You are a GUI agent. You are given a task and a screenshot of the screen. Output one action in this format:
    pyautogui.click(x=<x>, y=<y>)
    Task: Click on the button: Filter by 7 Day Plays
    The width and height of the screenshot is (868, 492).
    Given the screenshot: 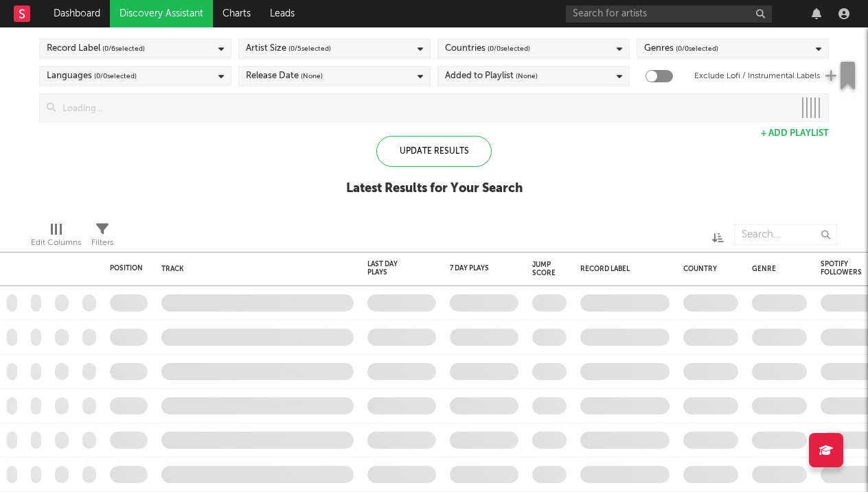 What is the action you would take?
    pyautogui.click(x=512, y=268)
    